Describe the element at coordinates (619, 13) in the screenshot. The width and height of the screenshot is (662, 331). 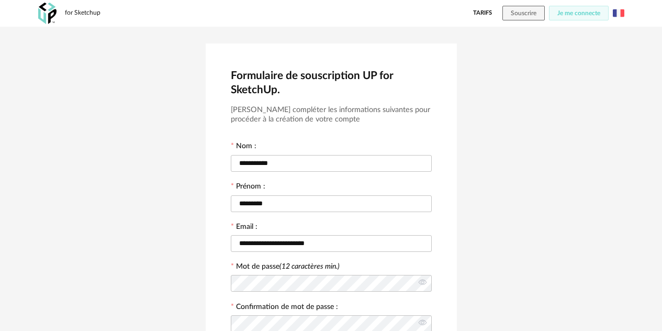
I see `img: fr` at that location.